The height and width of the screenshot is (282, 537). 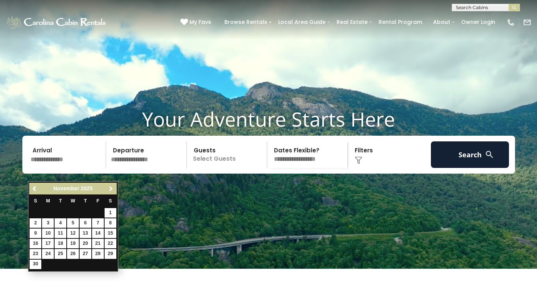 I want to click on span: Sunday, so click(x=36, y=201).